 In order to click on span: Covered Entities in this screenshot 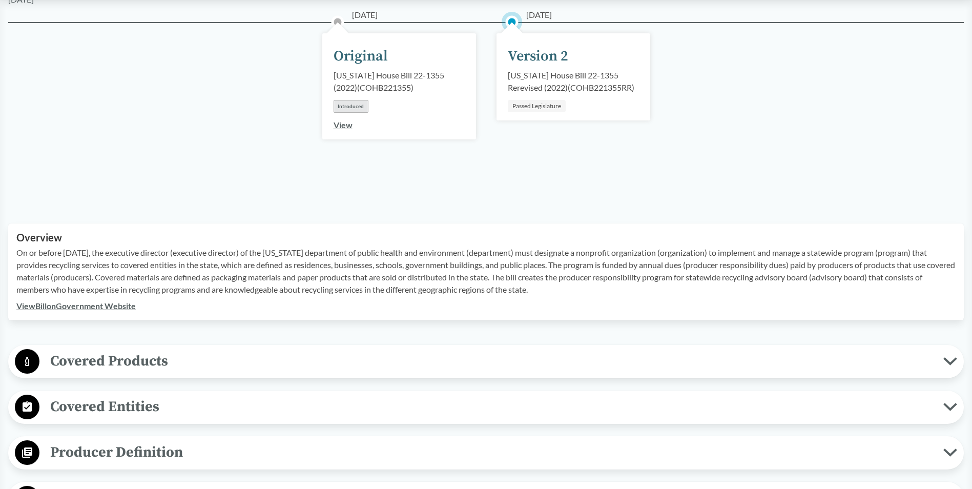, I will do `click(491, 406)`.